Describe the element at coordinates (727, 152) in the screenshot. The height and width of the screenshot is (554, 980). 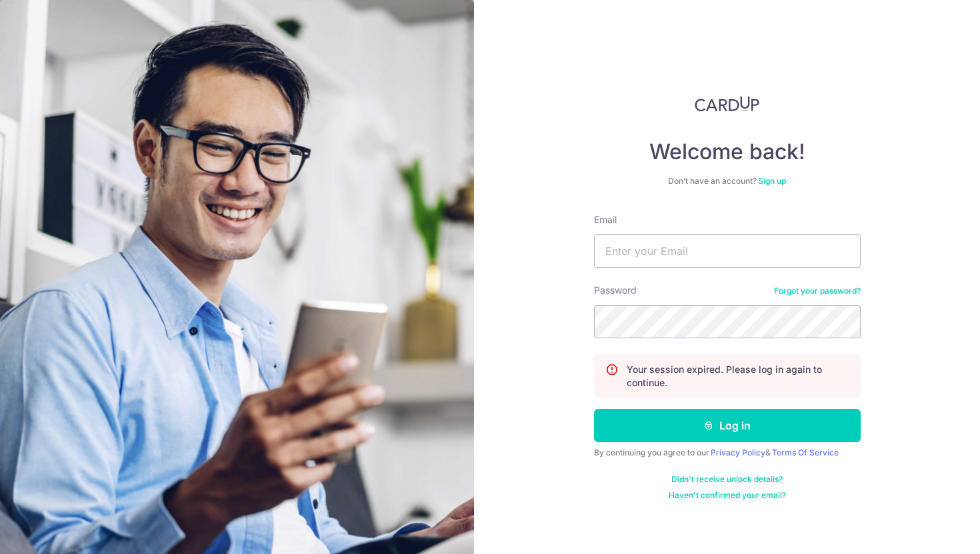
I see `h4: Welcome back!` at that location.